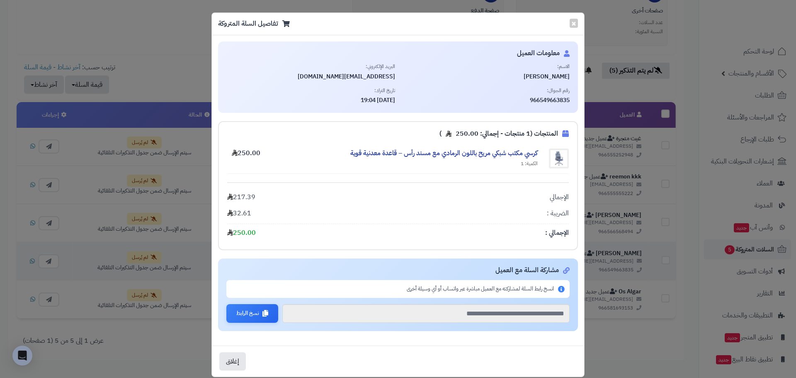  I want to click on div: 32.61, so click(239, 213).